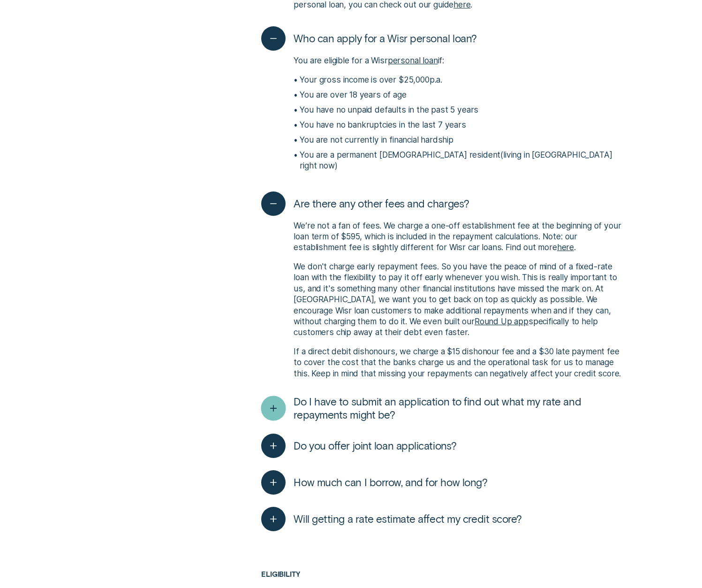  I want to click on p: You are over 18 years of age, so click(464, 94).